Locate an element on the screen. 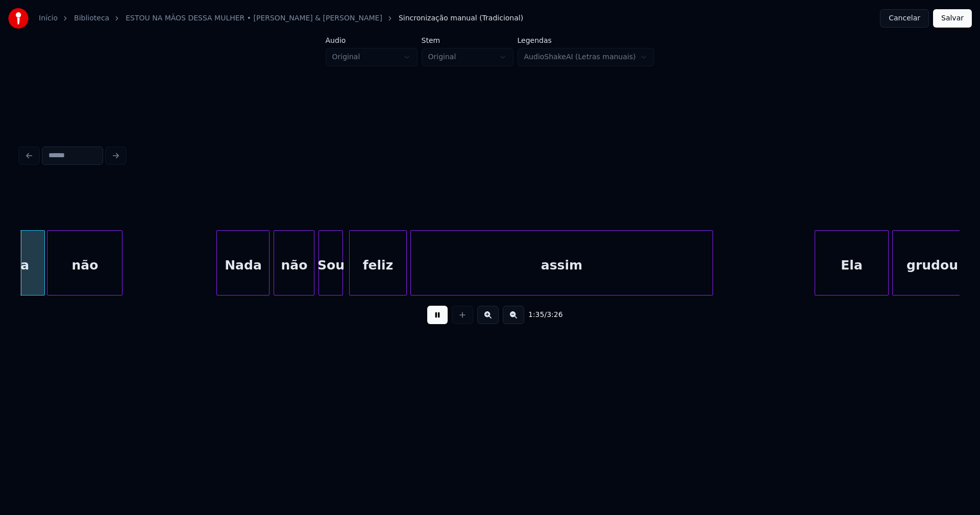  button: Cancelar is located at coordinates (904, 18).